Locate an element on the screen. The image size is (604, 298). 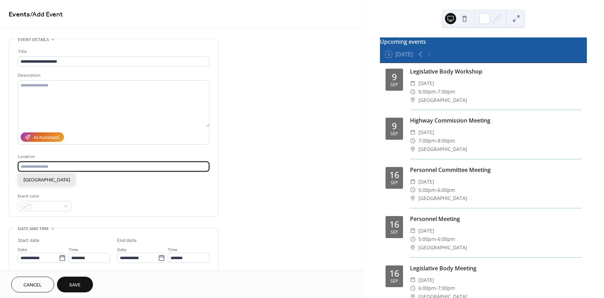
a: Cancel is located at coordinates (33, 284).